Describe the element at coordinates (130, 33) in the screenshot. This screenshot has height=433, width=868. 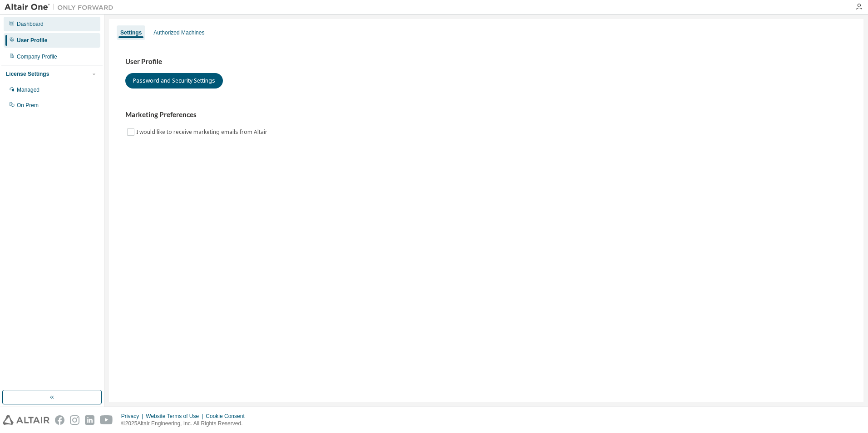
I see `div: Settings` at that location.